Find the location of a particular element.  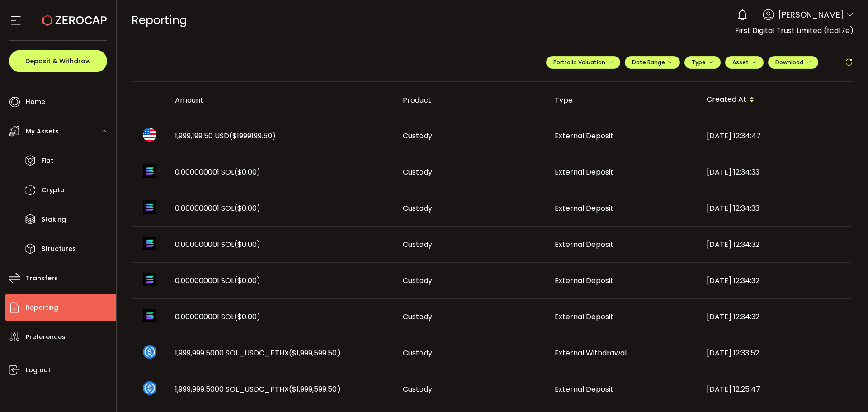

div: Product is located at coordinates (471, 100).